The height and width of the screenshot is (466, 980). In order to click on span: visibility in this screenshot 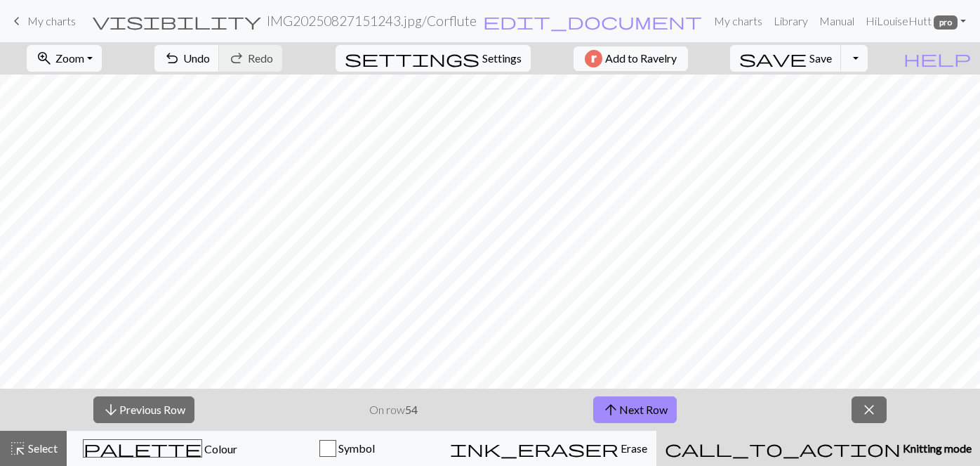, I will do `click(177, 21)`.